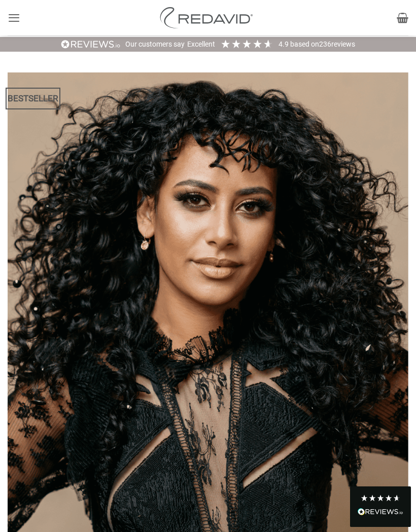 This screenshot has height=532, width=416. I want to click on a: Menu, so click(14, 18).